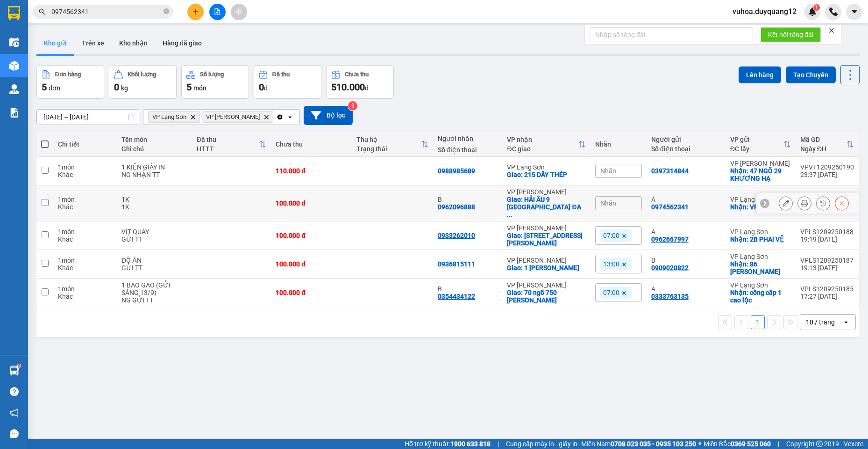  Describe the element at coordinates (356, 75) in the screenshot. I see `div: Chưa thu` at that location.